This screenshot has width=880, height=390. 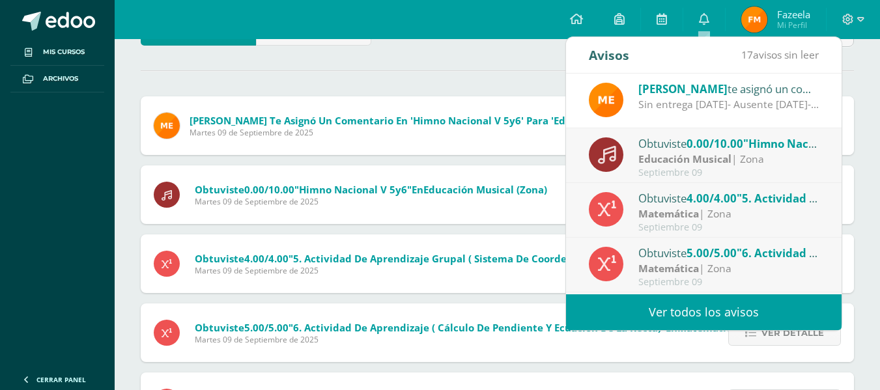 I want to click on div: te asignó un comentario en 'Himno Nacional V 5y6' para 'Educación Musical', so click(x=729, y=89).